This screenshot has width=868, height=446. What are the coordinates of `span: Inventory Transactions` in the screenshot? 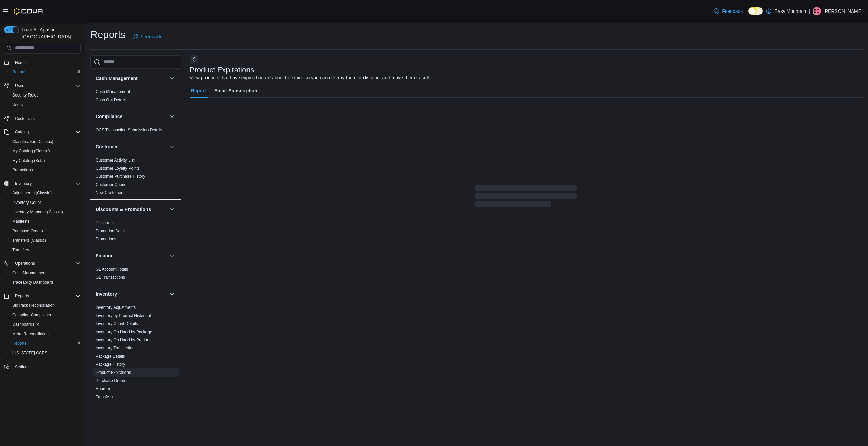 It's located at (116, 348).